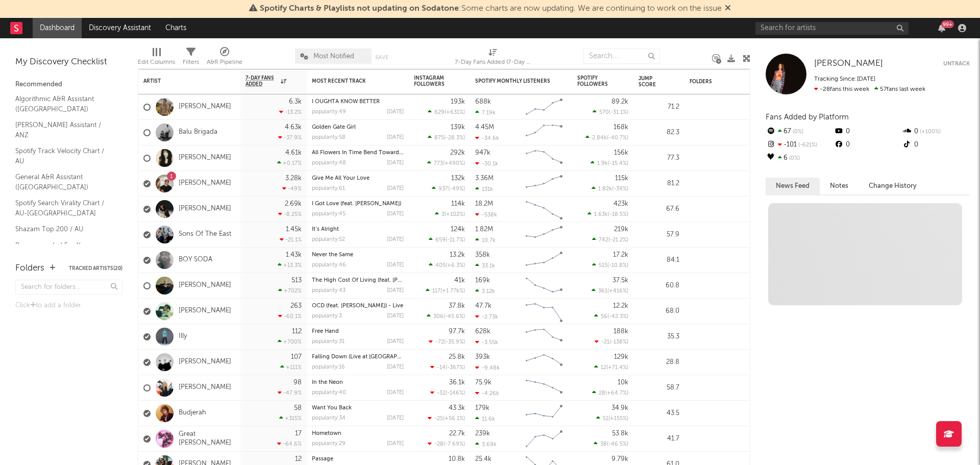 This screenshot has width=980, height=465. What do you see at coordinates (484, 189) in the screenshot?
I see `div: 131k` at bounding box center [484, 189].